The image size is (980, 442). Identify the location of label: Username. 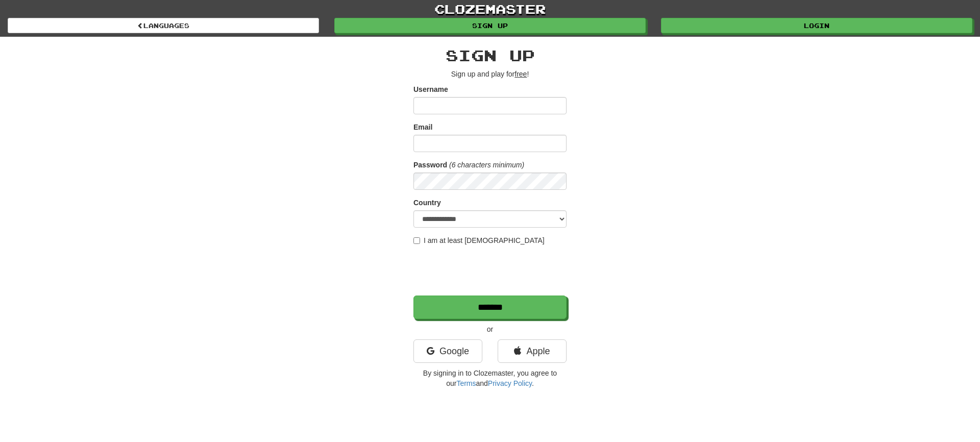
(431, 90).